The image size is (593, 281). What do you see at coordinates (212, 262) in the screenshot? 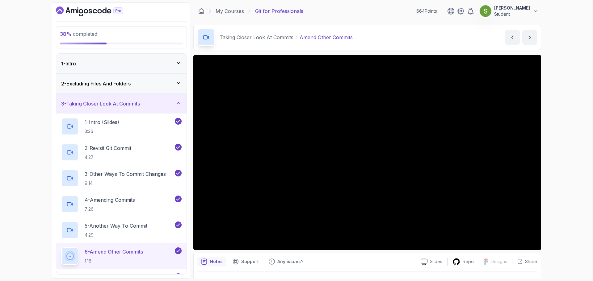
I see `button: notes button` at bounding box center [212, 262].